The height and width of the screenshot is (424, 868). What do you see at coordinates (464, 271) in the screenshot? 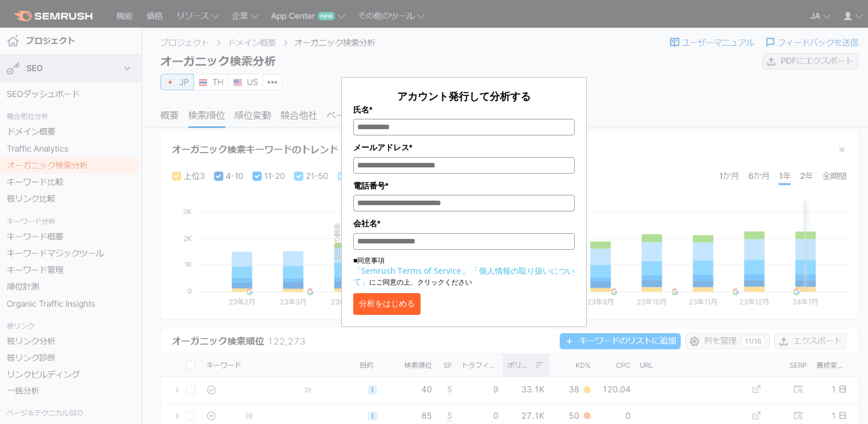
I see `p: ■同意事項 にご同意の上、クリックください` at bounding box center [464, 271].